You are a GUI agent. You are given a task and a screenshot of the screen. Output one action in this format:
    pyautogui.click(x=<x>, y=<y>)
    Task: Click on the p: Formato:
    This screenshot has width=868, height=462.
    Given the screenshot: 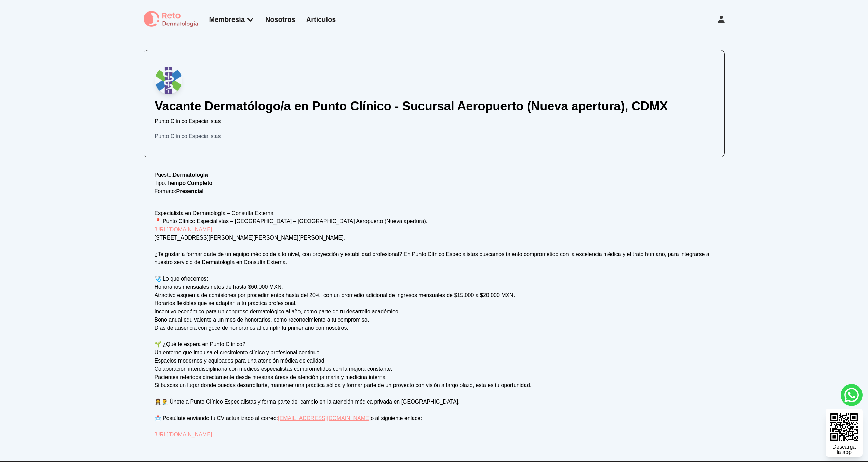 What is the action you would take?
    pyautogui.click(x=434, y=191)
    